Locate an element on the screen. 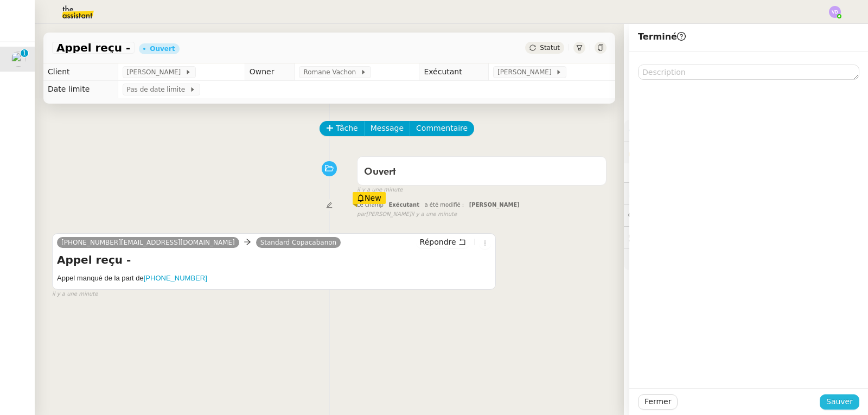 This screenshot has height=415, width=868. img: svg is located at coordinates (835, 12).